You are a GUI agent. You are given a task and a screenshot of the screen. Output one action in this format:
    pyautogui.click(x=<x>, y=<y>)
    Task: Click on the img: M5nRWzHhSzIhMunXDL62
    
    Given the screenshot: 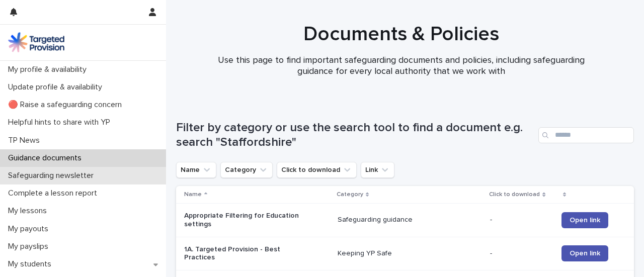 What is the action you would take?
    pyautogui.click(x=36, y=43)
    